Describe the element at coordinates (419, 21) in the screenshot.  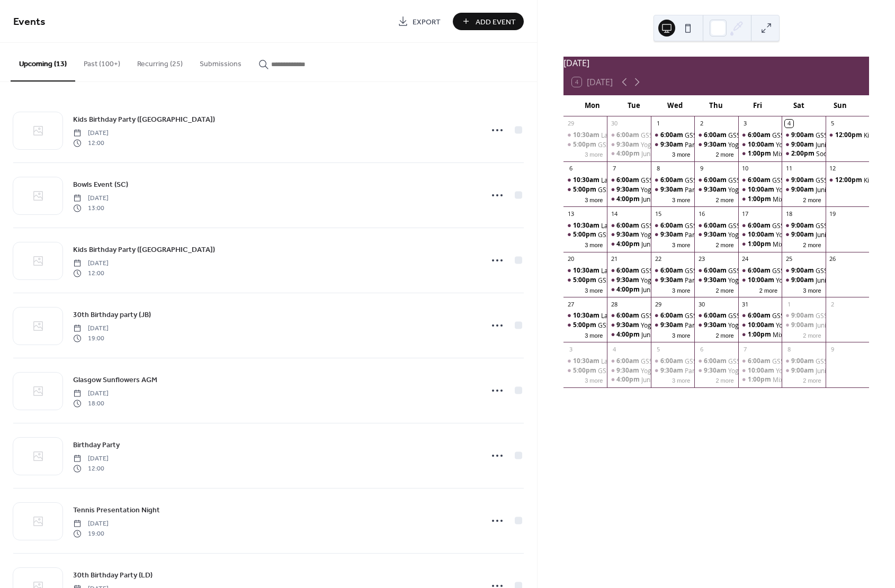
I see `a: Export` at that location.